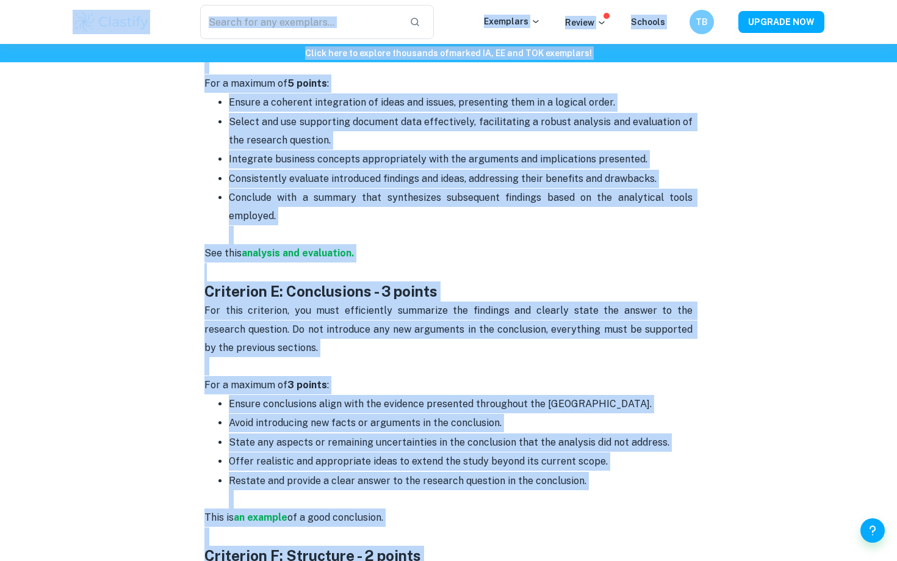 The height and width of the screenshot is (561, 897). What do you see at coordinates (307, 384) in the screenshot?
I see `strong: 3 points` at bounding box center [307, 384].